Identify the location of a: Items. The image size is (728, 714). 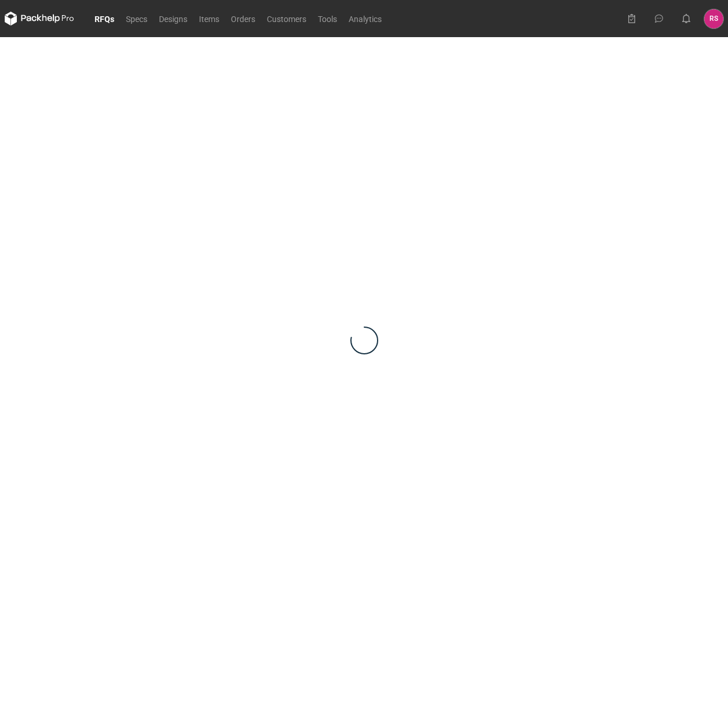
(209, 19).